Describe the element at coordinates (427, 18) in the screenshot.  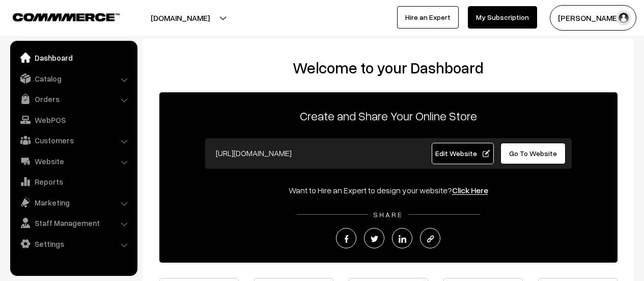
I see `a: Hire an Expert` at that location.